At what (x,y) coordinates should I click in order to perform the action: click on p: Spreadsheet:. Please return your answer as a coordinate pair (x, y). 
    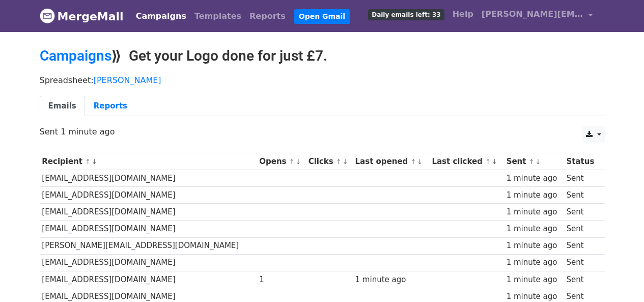
    Looking at the image, I should click on (322, 80).